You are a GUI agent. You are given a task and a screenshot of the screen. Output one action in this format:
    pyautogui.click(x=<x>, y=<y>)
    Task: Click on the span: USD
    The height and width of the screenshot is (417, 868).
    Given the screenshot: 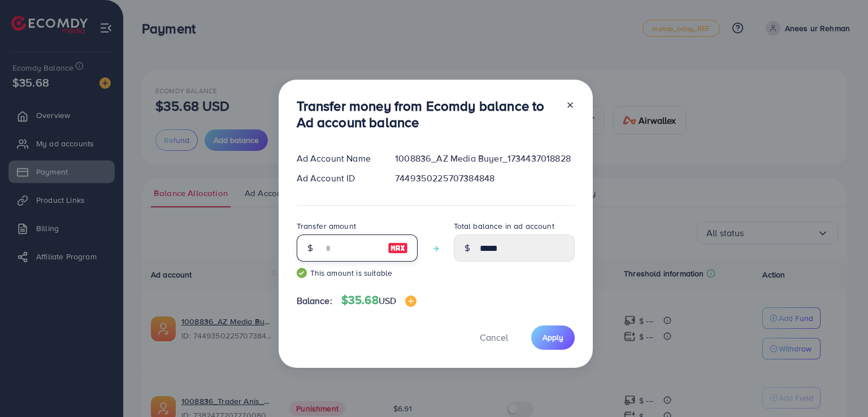 What is the action you would take?
    pyautogui.click(x=387, y=301)
    